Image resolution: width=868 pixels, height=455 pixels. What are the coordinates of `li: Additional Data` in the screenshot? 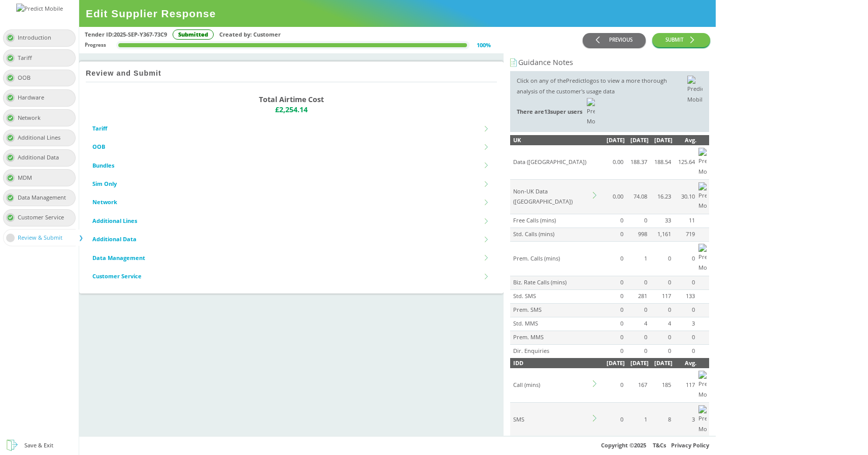 It's located at (292, 239).